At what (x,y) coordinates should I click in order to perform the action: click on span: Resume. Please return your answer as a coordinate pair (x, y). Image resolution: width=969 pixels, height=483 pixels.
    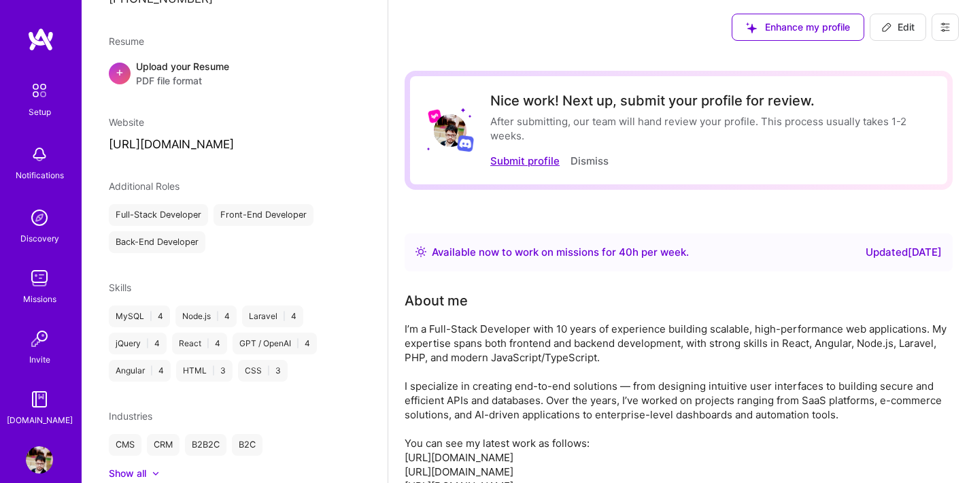
    Looking at the image, I should click on (126, 41).